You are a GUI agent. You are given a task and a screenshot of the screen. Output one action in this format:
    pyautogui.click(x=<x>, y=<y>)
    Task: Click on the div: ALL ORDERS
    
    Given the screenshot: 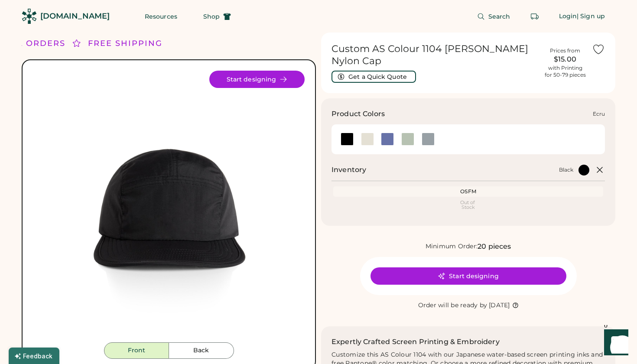 What is the action you would take?
    pyautogui.click(x=35, y=43)
    